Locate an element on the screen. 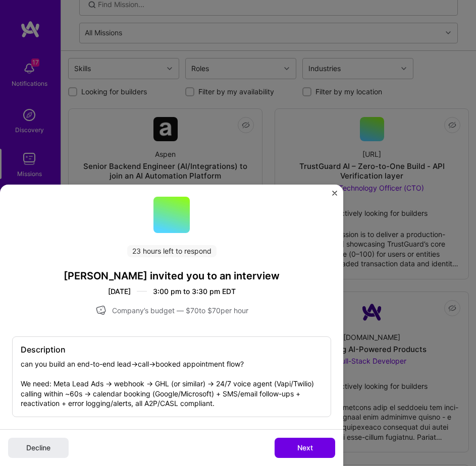 The height and width of the screenshot is (466, 476). button: Close is located at coordinates (334, 195).